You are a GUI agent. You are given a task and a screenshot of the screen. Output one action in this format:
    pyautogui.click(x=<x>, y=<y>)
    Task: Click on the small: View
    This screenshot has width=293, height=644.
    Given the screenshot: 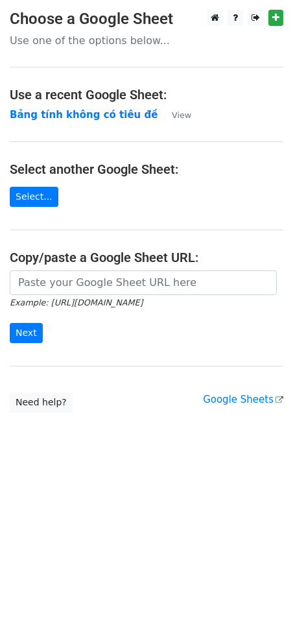 What is the action you would take?
    pyautogui.click(x=181, y=115)
    